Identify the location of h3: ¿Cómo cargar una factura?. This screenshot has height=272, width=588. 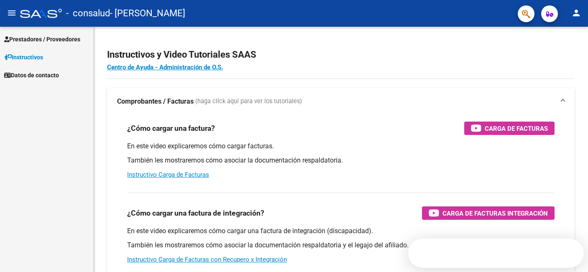
(171, 128).